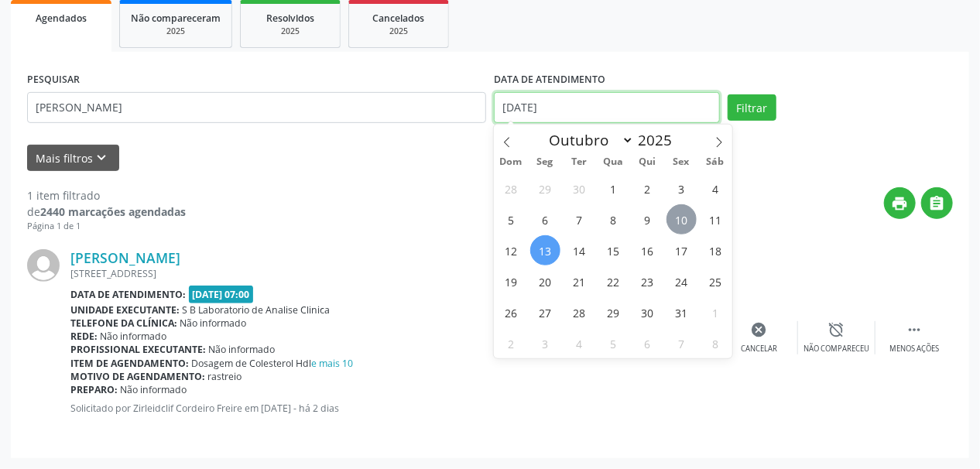 This screenshot has height=469, width=980. Describe the element at coordinates (659, 140) in the screenshot. I see `input: Year` at that location.